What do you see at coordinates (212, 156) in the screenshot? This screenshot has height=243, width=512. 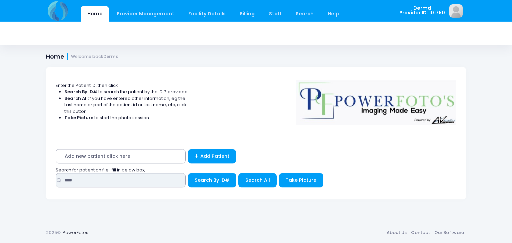 I see `a: Add Patient` at bounding box center [212, 156].